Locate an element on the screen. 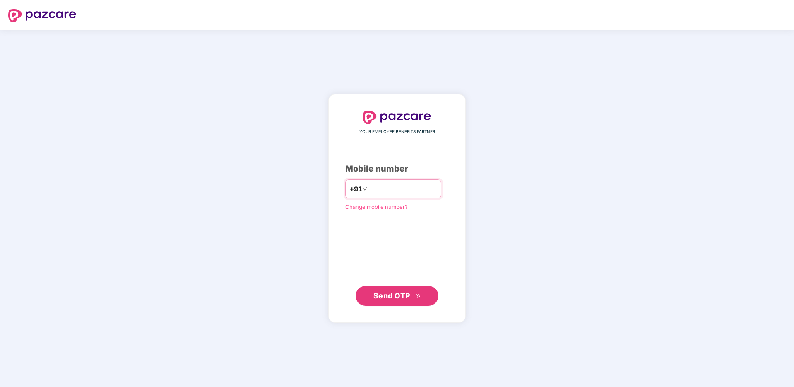  span: Change mobile number? is located at coordinates (376, 207).